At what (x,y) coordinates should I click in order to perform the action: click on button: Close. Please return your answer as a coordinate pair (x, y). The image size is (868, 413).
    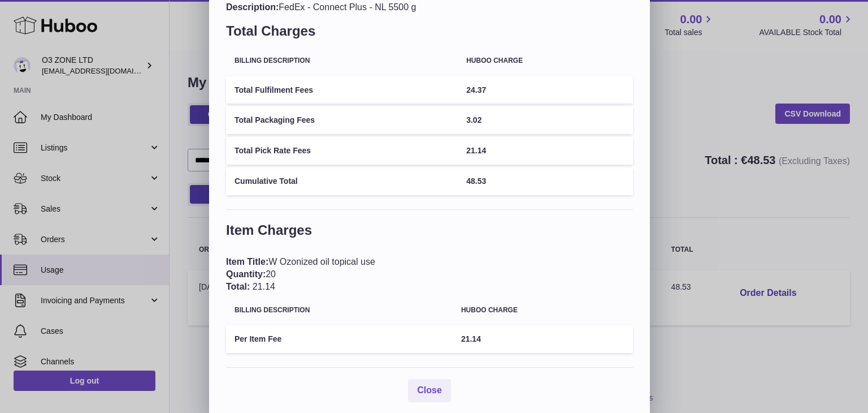
    Looking at the image, I should click on (430, 390).